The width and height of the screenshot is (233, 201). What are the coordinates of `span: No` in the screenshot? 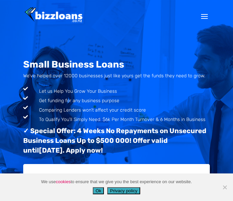 It's located at (225, 188).